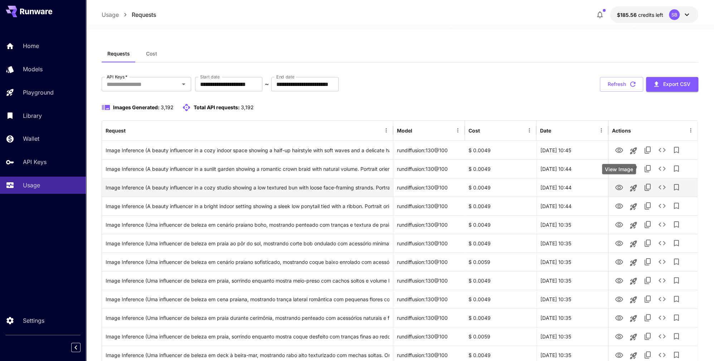 The height and width of the screenshot is (361, 714). Describe the element at coordinates (651, 15) in the screenshot. I see `span: credits left` at that location.